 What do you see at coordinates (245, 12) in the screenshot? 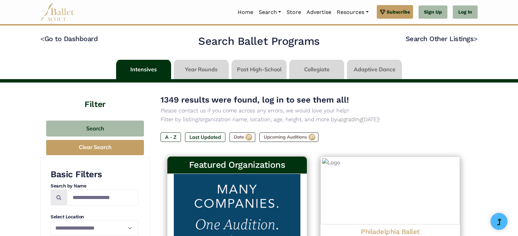
I see `a: Home` at bounding box center [245, 12].